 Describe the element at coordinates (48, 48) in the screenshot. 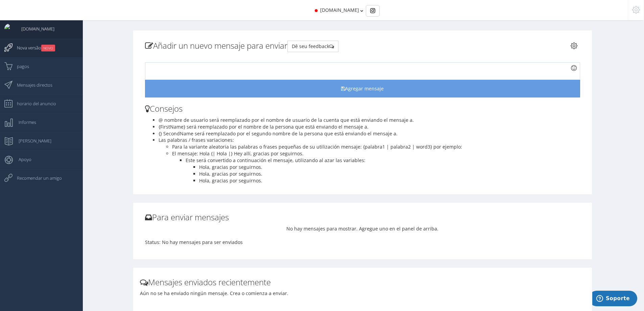

I see `small: NOVO` at that location.